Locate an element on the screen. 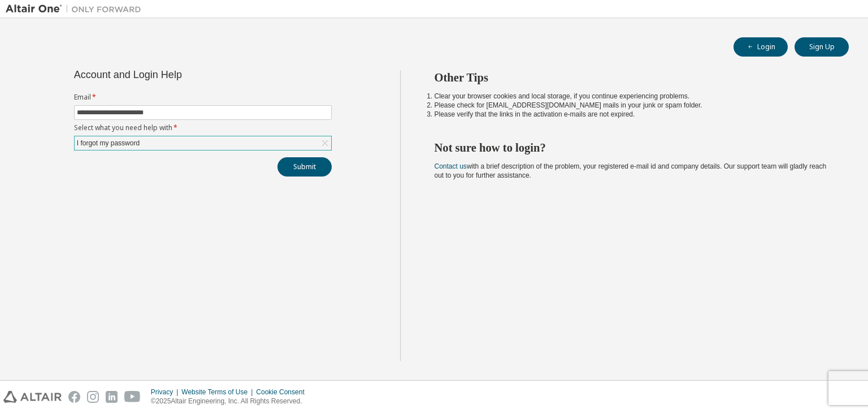 The image size is (868, 413). label: Select what you need help with is located at coordinates (203, 128).